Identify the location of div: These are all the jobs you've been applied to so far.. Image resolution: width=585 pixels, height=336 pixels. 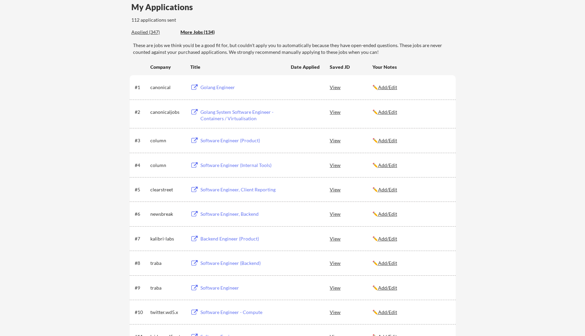
(153, 32).